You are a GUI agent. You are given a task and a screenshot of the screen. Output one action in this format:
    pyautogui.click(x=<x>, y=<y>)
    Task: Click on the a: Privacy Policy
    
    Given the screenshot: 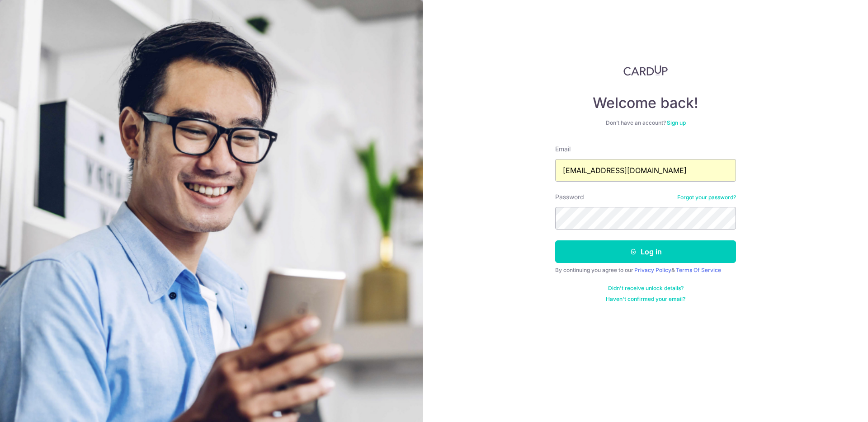 What is the action you would take?
    pyautogui.click(x=653, y=270)
    